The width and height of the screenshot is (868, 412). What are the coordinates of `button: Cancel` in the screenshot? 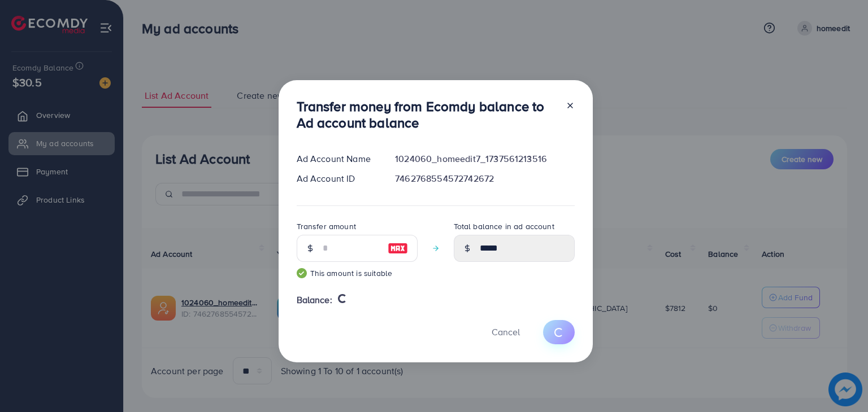 It's located at (506, 332).